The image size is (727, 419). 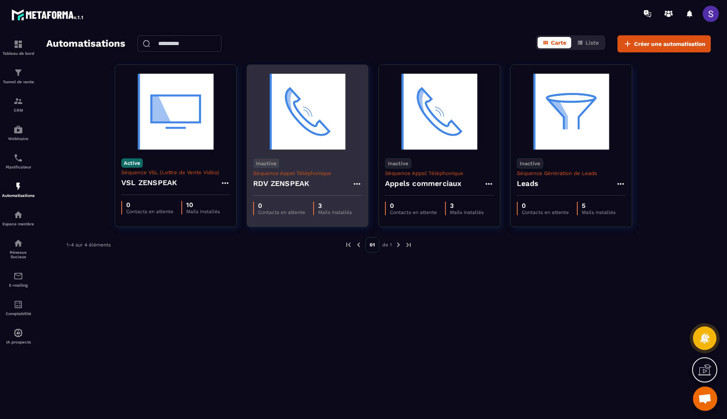 I want to click on h4: RDV ZENSPEAK, so click(x=281, y=183).